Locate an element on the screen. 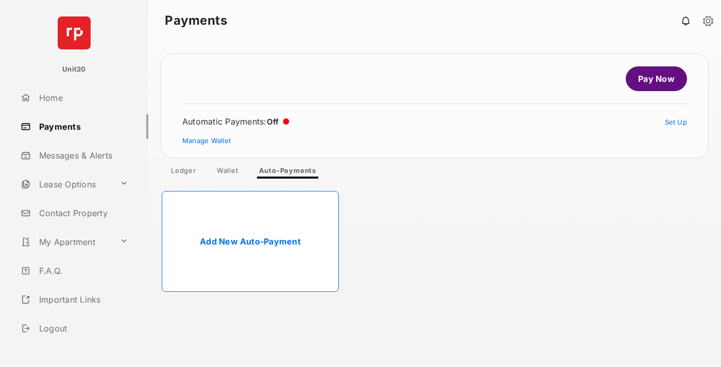 Image resolution: width=721 pixels, height=367 pixels. a: My Apartment is located at coordinates (66, 242).